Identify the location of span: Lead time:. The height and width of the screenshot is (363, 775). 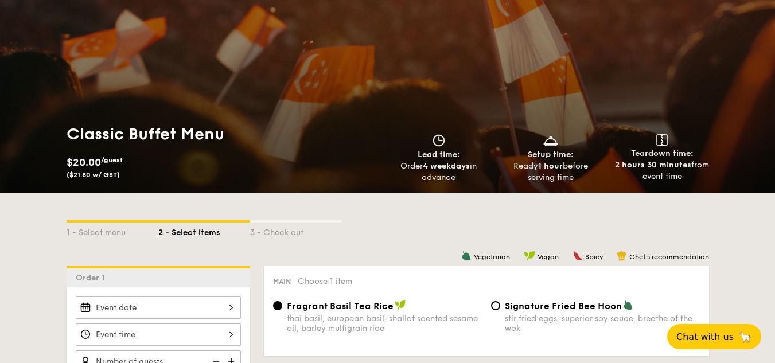
(439, 154).